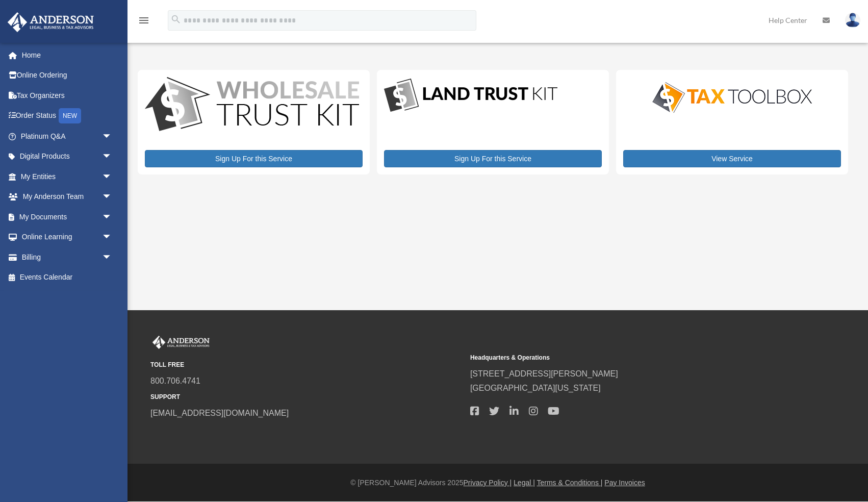 This screenshot has width=868, height=502. Describe the element at coordinates (732, 159) in the screenshot. I see `a: View Service` at that location.